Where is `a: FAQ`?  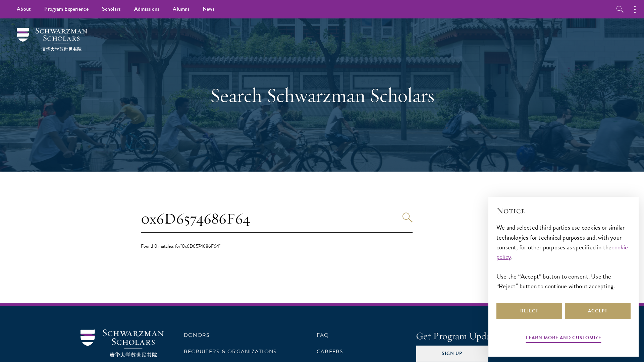
a: FAQ is located at coordinates (323, 335).